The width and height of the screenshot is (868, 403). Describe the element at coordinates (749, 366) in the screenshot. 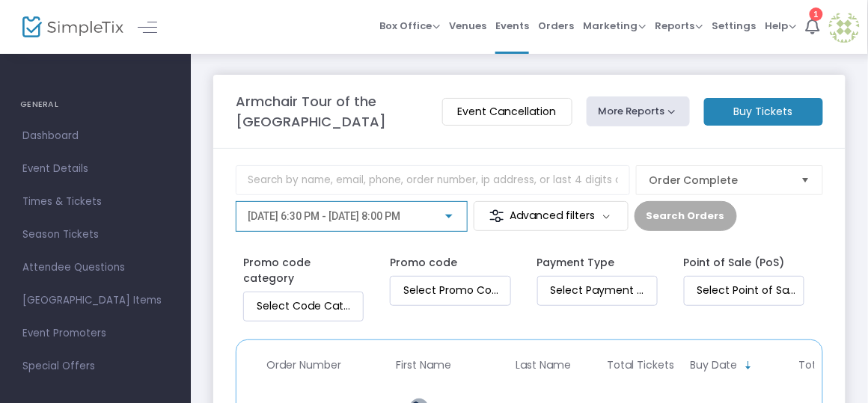

I see `span: Sortable` at that location.